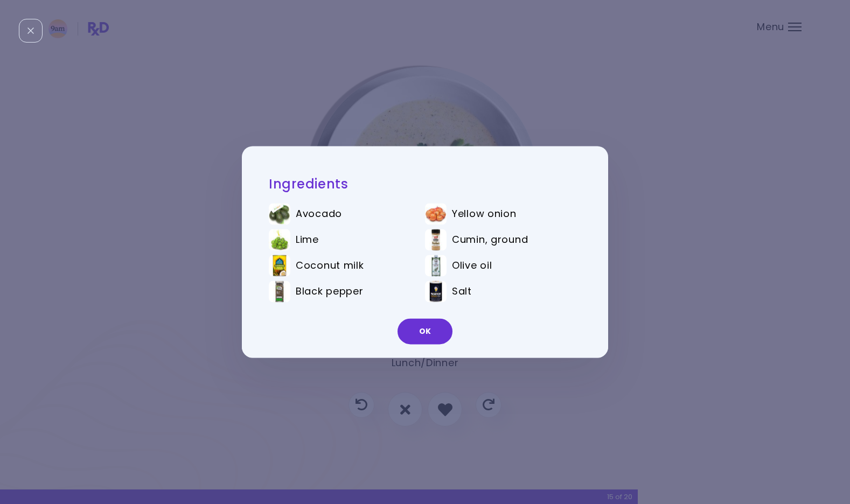 This screenshot has width=850, height=504. I want to click on span: Lime, so click(307, 240).